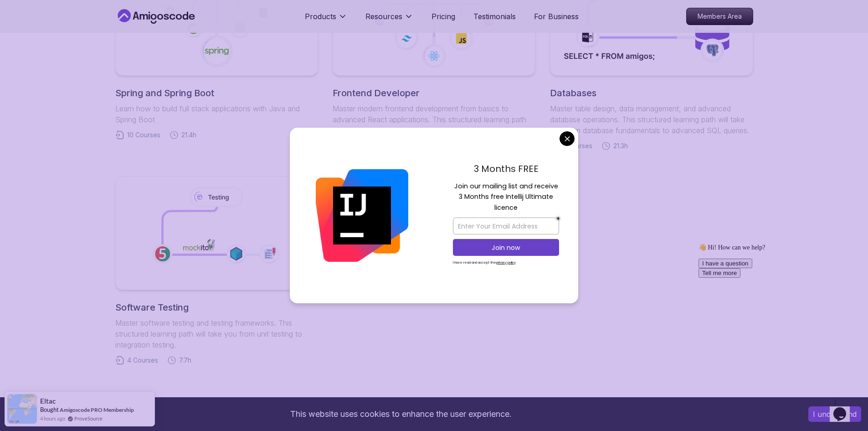 This screenshot has width=868, height=431. Describe the element at coordinates (86, 20) in the screenshot. I see `div: 👋 Hi! How can we help?I have a questionTell me more` at that location.